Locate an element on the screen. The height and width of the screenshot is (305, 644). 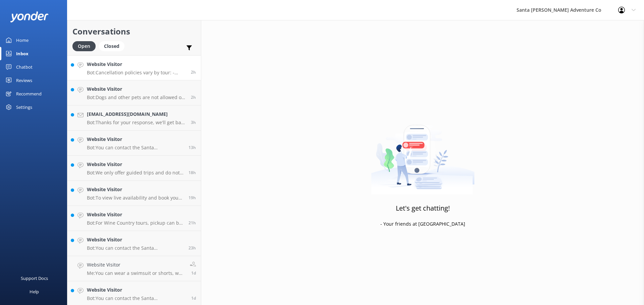
p: Bot: We only offer guided trips and do not rent equipment, including kayaks. is located at coordinates (135, 173).